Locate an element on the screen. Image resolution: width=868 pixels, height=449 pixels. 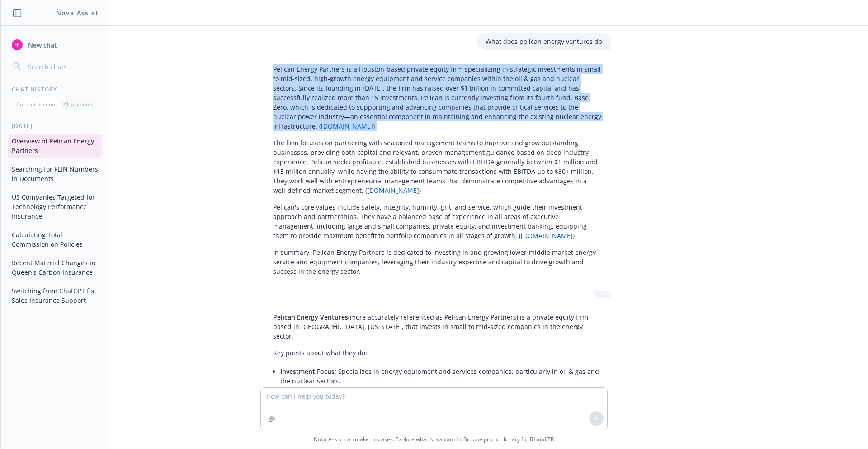
button: Overview of Pelican Energy Partners is located at coordinates (54, 146).